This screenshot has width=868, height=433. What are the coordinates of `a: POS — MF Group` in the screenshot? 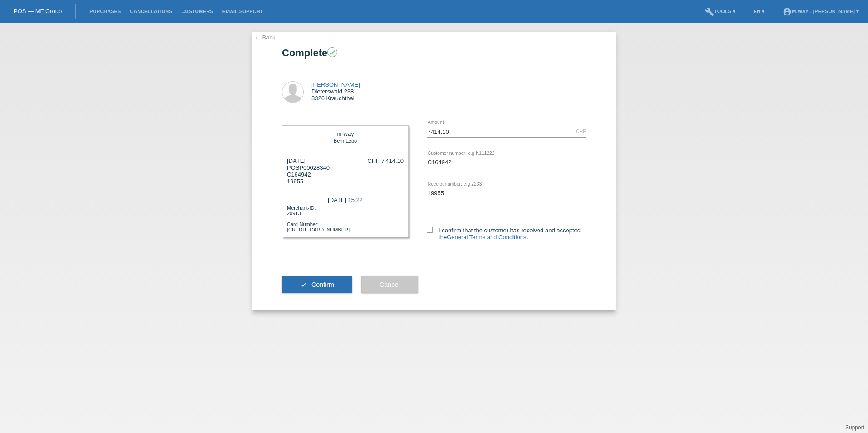 It's located at (38, 11).